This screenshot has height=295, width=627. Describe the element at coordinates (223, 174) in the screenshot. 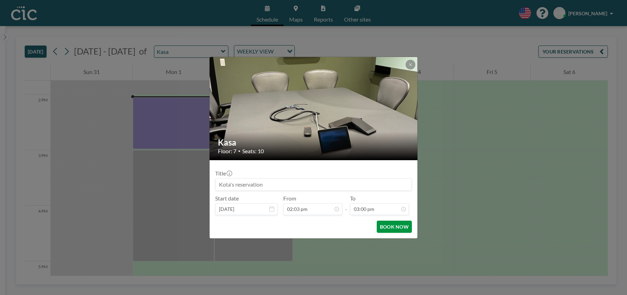

I see `label: Title` at that location.